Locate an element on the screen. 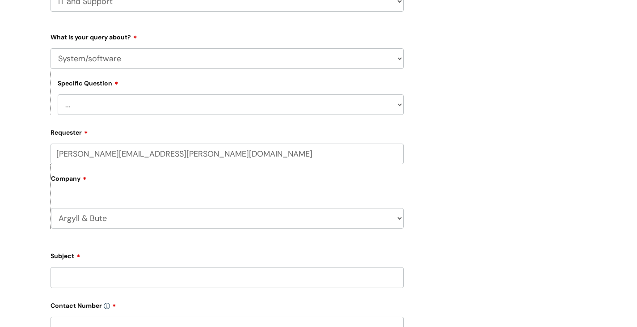 This screenshot has width=637, height=327. img: info-icon.svg is located at coordinates (107, 306).